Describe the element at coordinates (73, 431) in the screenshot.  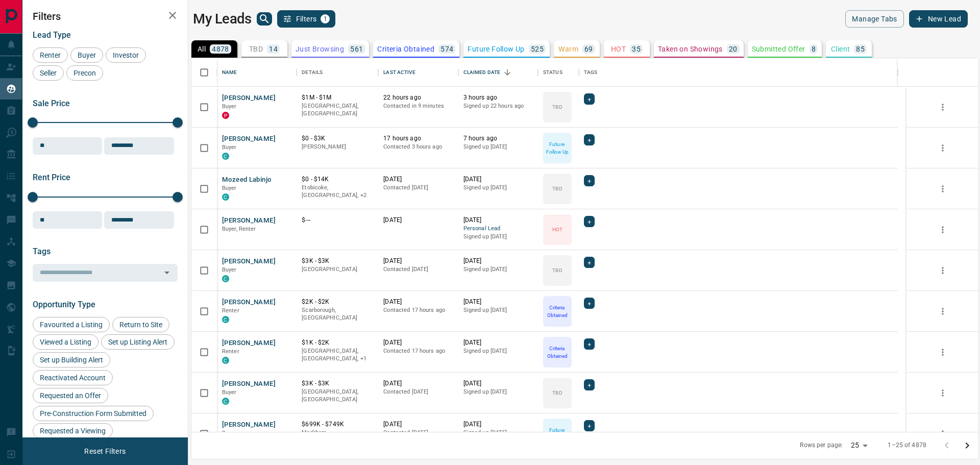
I see `span: Requested a Viewing` at that location.